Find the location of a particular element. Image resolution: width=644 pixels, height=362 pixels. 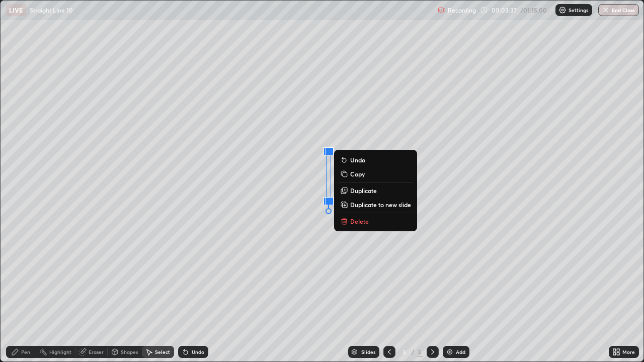

div: More is located at coordinates (628, 352).